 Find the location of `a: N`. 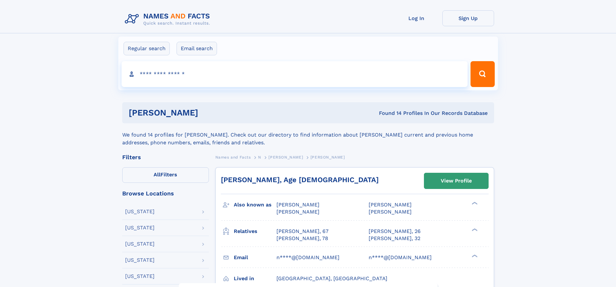

a: N is located at coordinates (260, 157).